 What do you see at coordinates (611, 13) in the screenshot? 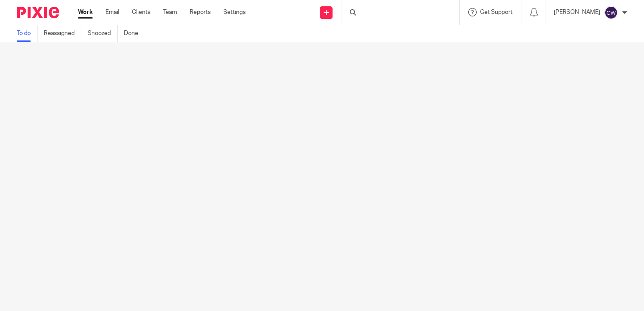
I see `img: svg%3E` at bounding box center [611, 13].